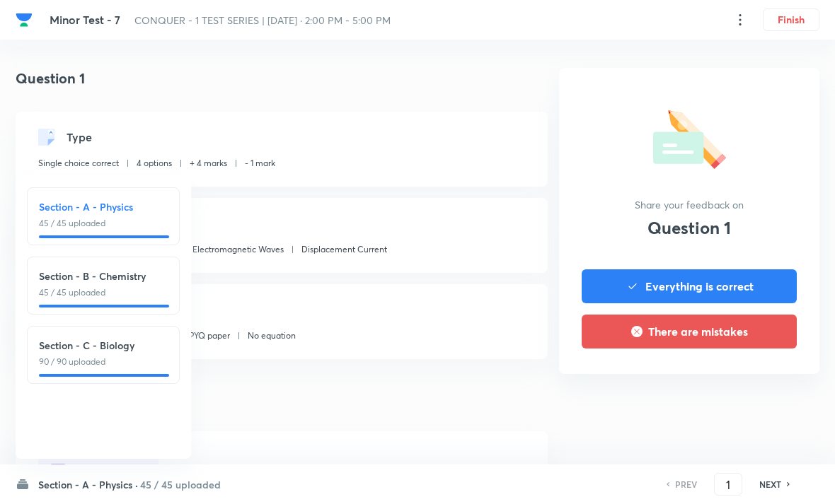 The image size is (835, 504). Describe the element at coordinates (689, 228) in the screenshot. I see `h3: Question 1` at that location.